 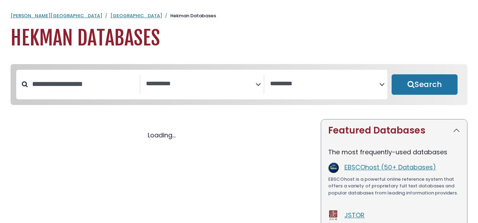 What do you see at coordinates (394, 130) in the screenshot?
I see `button: Featured Databases` at bounding box center [394, 130].